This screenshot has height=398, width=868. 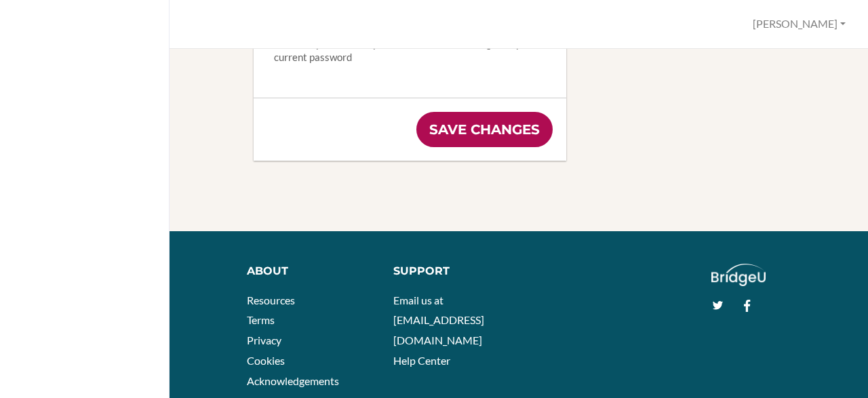 I want to click on a: Acknowledgements, so click(x=293, y=380).